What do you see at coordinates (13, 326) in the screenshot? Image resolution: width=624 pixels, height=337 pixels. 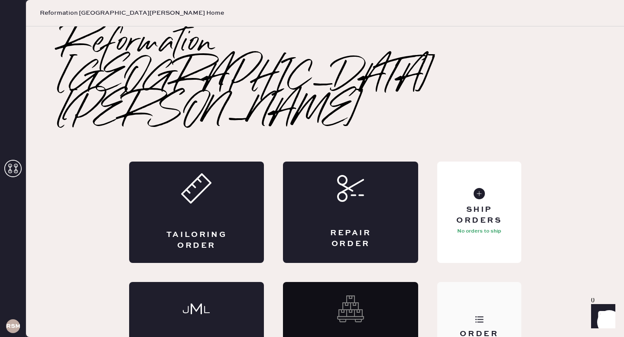 I see `h3: RSMA` at bounding box center [13, 326].